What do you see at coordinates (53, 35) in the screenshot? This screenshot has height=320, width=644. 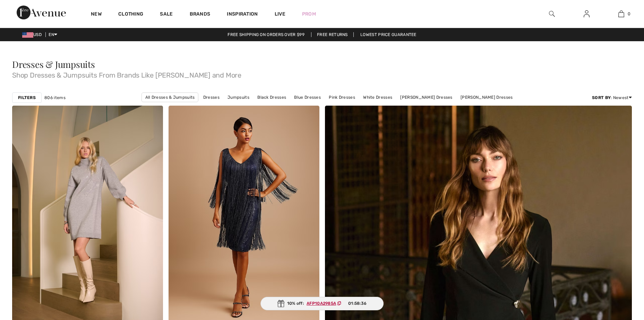 I see `span: EN` at bounding box center [53, 35].